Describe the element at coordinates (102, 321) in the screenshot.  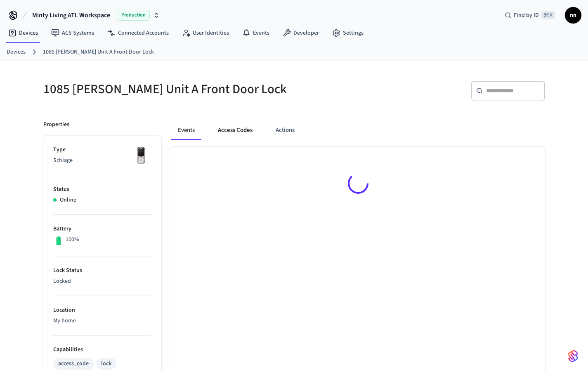
I see `p: My home` at that location.